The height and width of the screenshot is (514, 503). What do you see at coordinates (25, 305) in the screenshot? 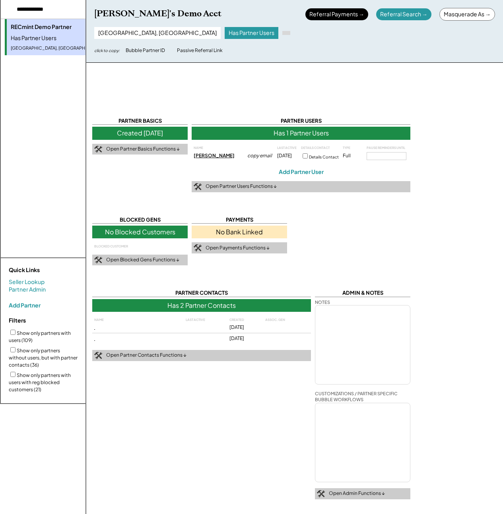
I see `div: Add Partner` at bounding box center [25, 305].